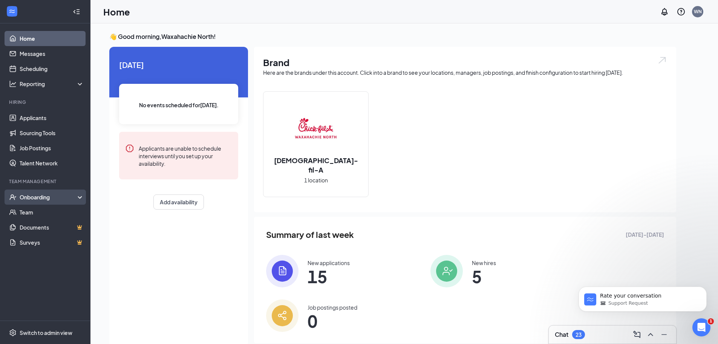  I want to click on h3: 👋 Good morning, Waxahachie North !, so click(393, 37).